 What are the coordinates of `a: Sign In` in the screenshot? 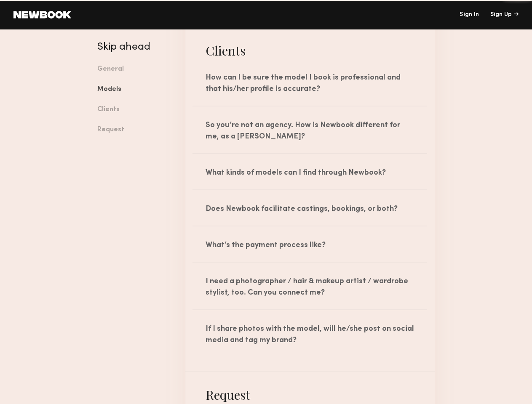 It's located at (469, 15).